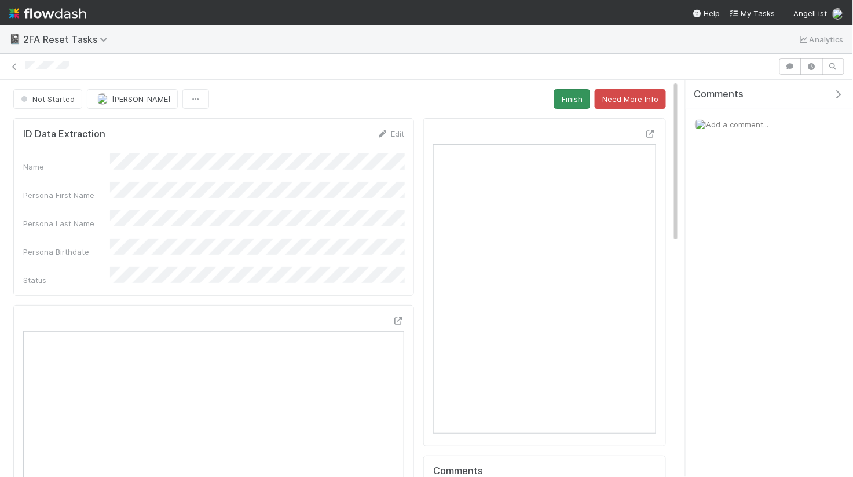  Describe the element at coordinates (719, 94) in the screenshot. I see `span: Comments` at that location.